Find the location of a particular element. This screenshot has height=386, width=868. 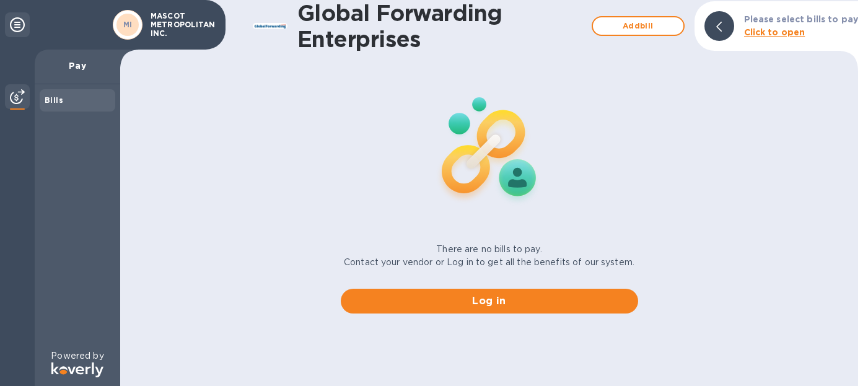

b: Bills is located at coordinates (54, 100).